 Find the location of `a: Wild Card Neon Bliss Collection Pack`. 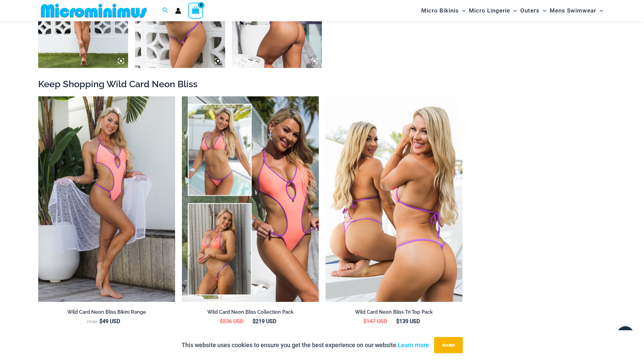

a: Wild Card Neon Bliss Collection Pack is located at coordinates (250, 313).